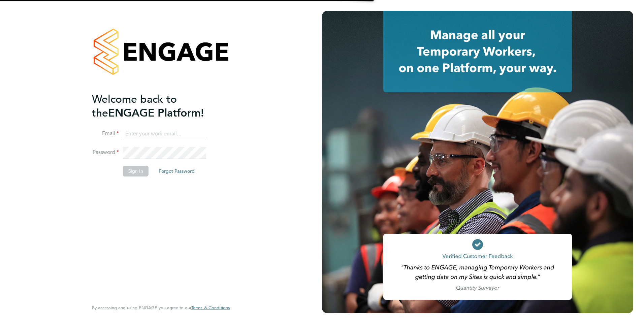 This screenshot has width=644, height=324. I want to click on span: Terms & Conditions, so click(210, 307).